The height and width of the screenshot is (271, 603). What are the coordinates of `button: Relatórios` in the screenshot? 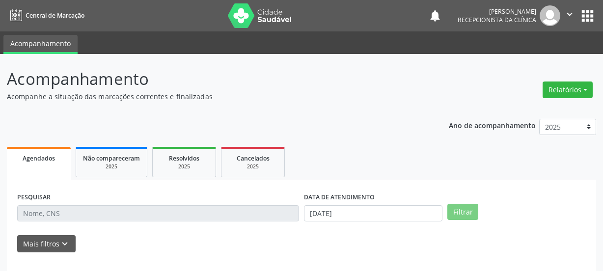 It's located at (568, 90).